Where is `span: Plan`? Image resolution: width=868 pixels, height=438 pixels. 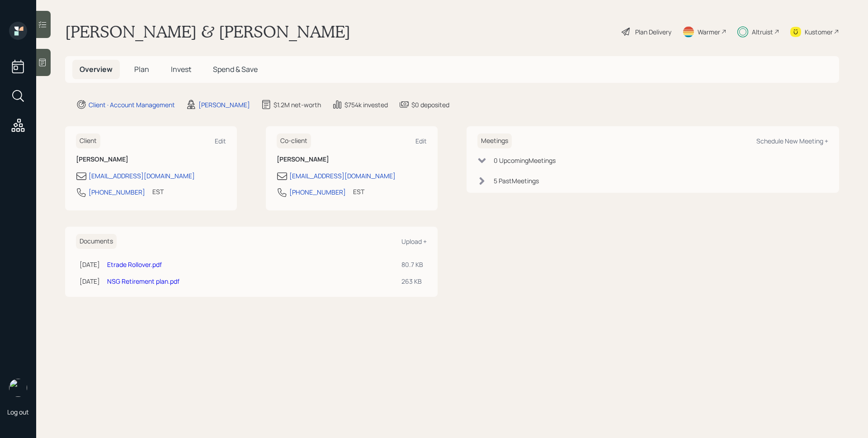
span: Plan is located at coordinates (142, 69).